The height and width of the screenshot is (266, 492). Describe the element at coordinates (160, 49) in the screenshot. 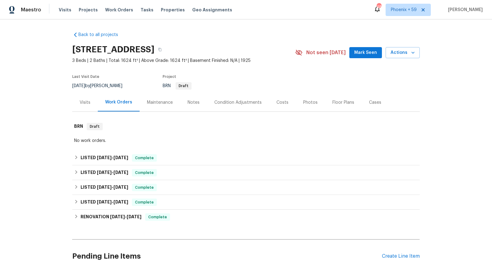

I see `button: Copy Address` at that location.